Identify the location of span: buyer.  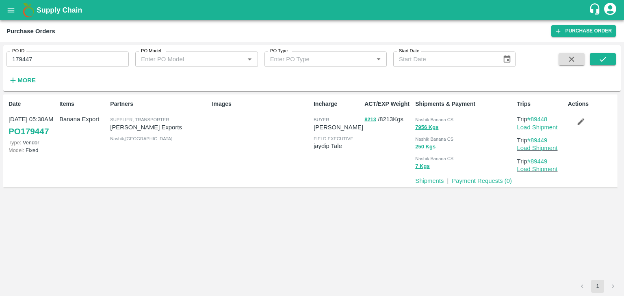
(321, 120).